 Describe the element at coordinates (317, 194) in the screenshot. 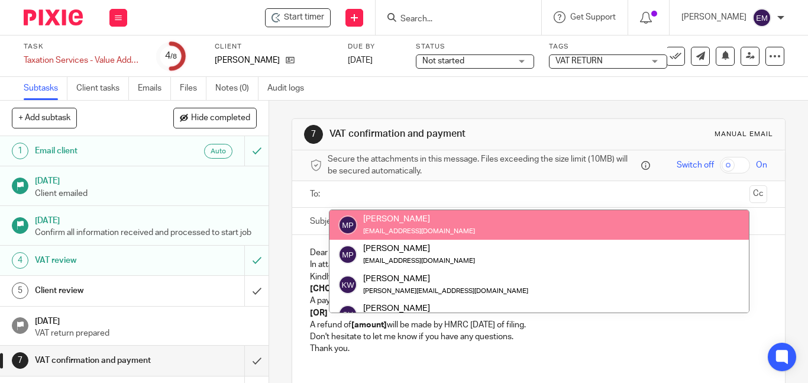

I see `label: To:` at that location.